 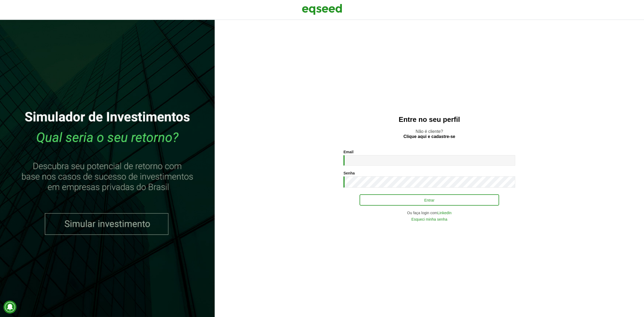 I want to click on label: Email, so click(x=348, y=152).